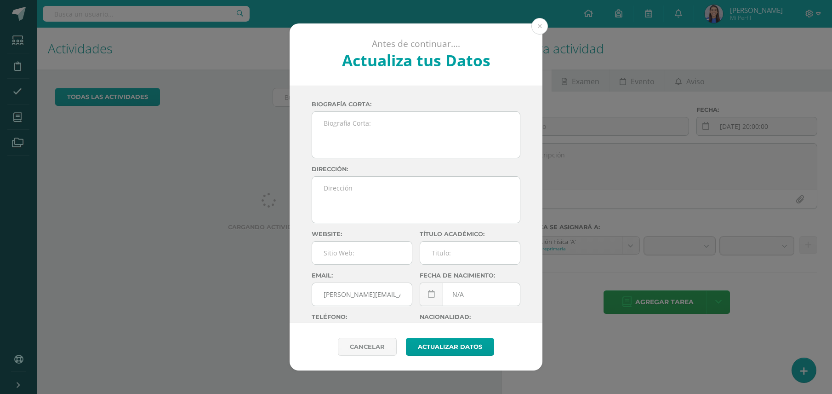  What do you see at coordinates (470, 316) in the screenshot?
I see `label: Nacionalidad:` at bounding box center [470, 316].